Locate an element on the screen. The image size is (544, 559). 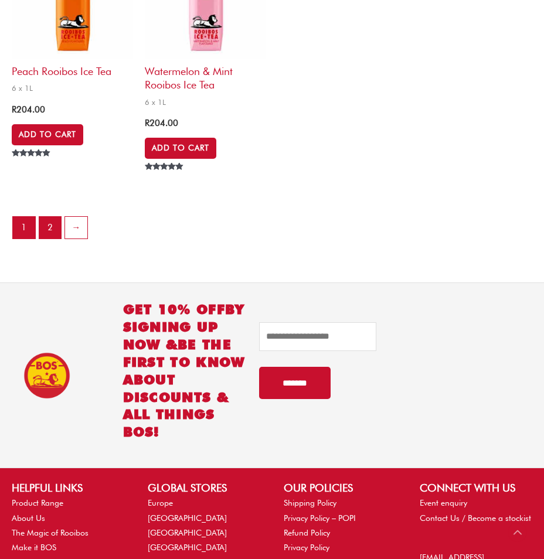
a: Refund Policy is located at coordinates (307, 533).